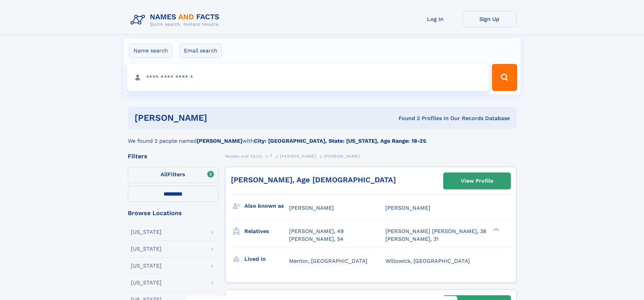 This screenshot has width=644, height=300. What do you see at coordinates (173, 156) in the screenshot?
I see `div: Filters` at bounding box center [173, 156].